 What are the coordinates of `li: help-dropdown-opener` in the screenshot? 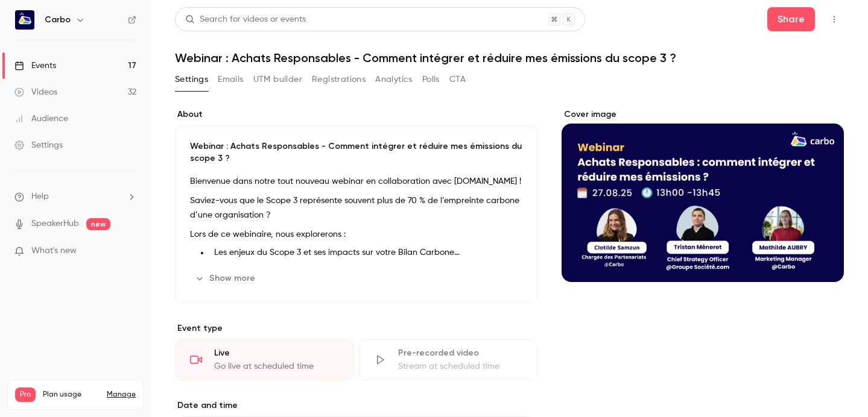 It's located at (76, 196).